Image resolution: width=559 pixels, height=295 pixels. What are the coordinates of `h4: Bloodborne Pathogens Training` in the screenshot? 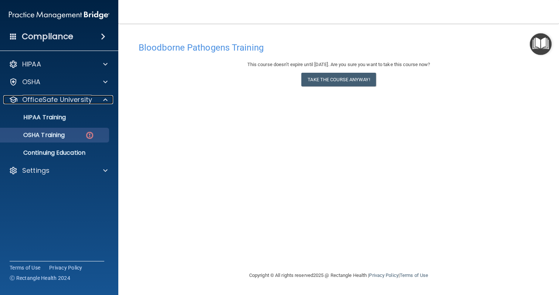 It's located at (339, 48).